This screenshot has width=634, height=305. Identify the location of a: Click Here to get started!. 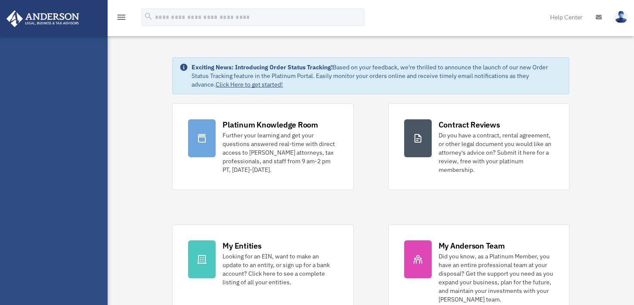
(249, 84).